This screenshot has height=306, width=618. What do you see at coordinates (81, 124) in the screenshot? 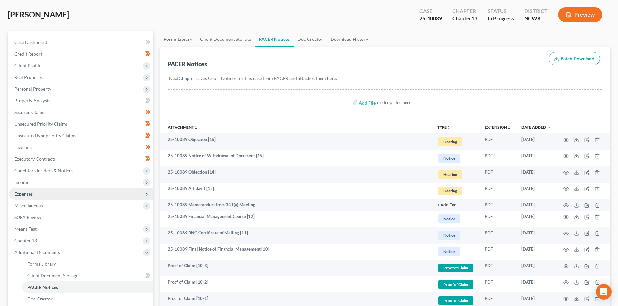
I see `a: Unsecured Priority Claims` at bounding box center [81, 124].